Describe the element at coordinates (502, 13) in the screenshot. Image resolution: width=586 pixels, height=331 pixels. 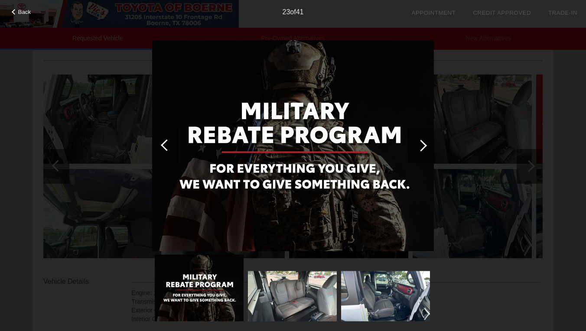
I see `a: Credit Approved` at that location.